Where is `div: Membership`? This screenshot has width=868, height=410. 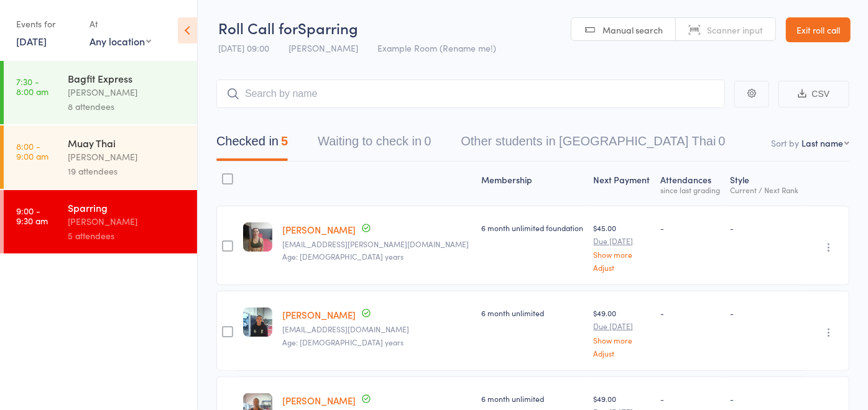 div: Membership is located at coordinates (532, 183).